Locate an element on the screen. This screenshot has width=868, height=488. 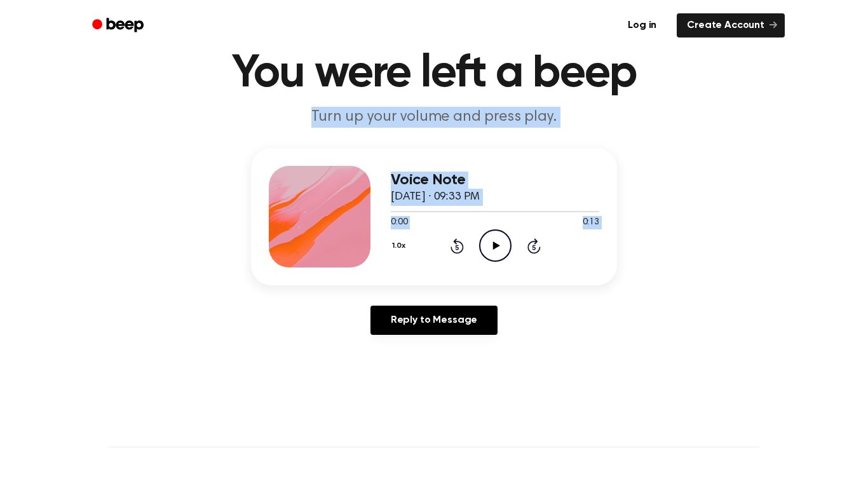
h3: Voice Note is located at coordinates (495, 180).